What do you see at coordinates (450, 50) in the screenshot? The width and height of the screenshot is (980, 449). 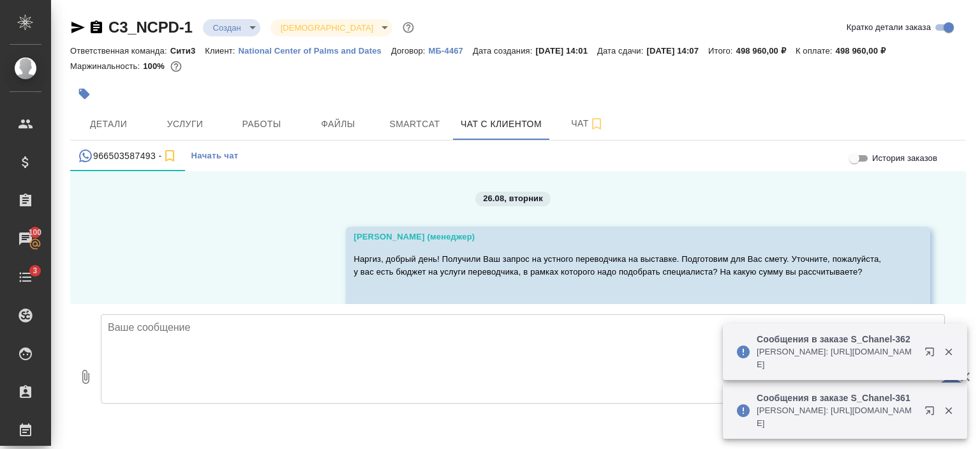 I see `a: МБ-4467` at bounding box center [450, 50].